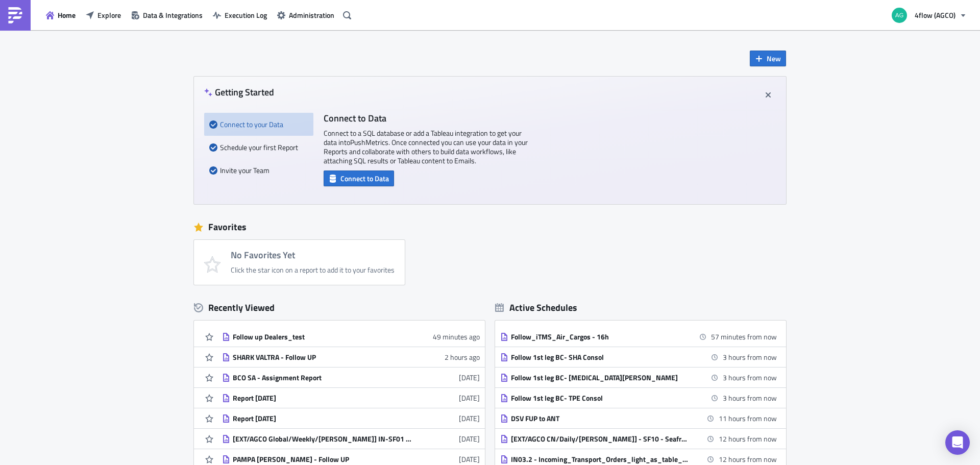 The height and width of the screenshot is (465, 980). I want to click on button: New, so click(768, 59).